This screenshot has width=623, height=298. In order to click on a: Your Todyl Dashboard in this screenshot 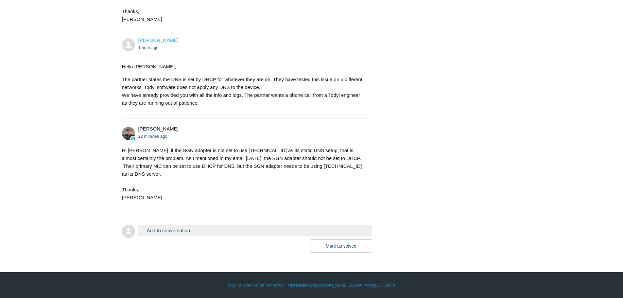, I will do `click(296, 285)`.